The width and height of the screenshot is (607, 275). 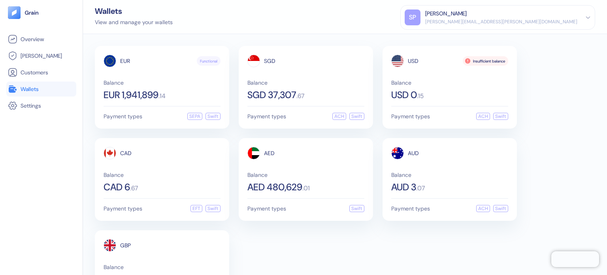 What do you see at coordinates (117, 187) in the screenshot?
I see `span: CAD 6` at bounding box center [117, 187].